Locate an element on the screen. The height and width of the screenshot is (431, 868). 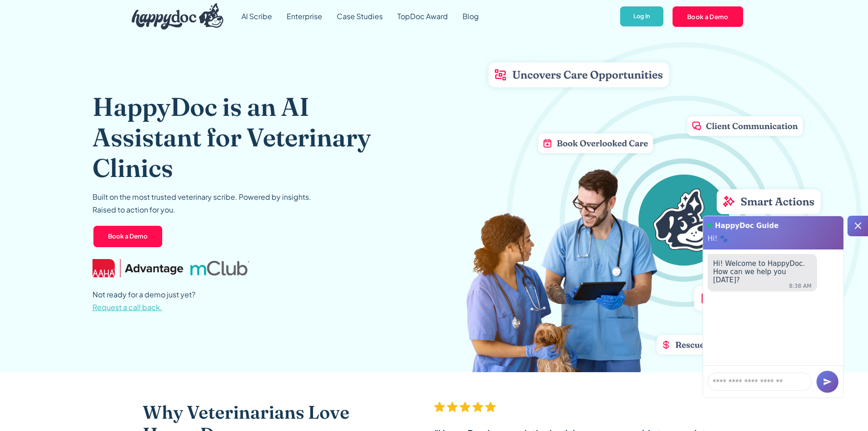
a: home is located at coordinates (174, 17).